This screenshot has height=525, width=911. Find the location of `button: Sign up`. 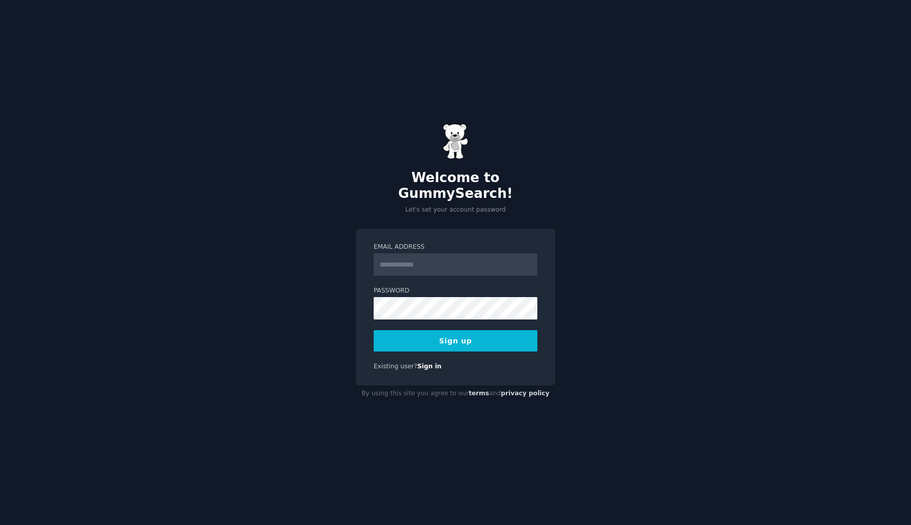

button: Sign up is located at coordinates (456, 341).